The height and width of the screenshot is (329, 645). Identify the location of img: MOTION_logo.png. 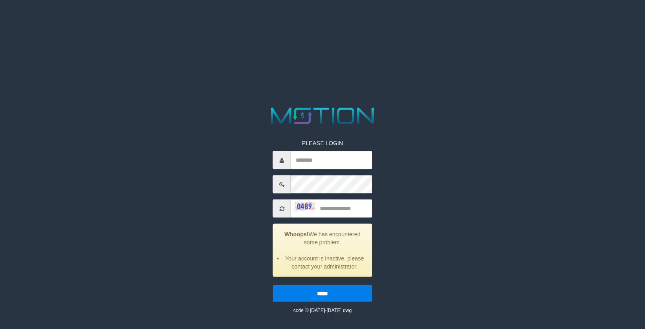
(322, 116).